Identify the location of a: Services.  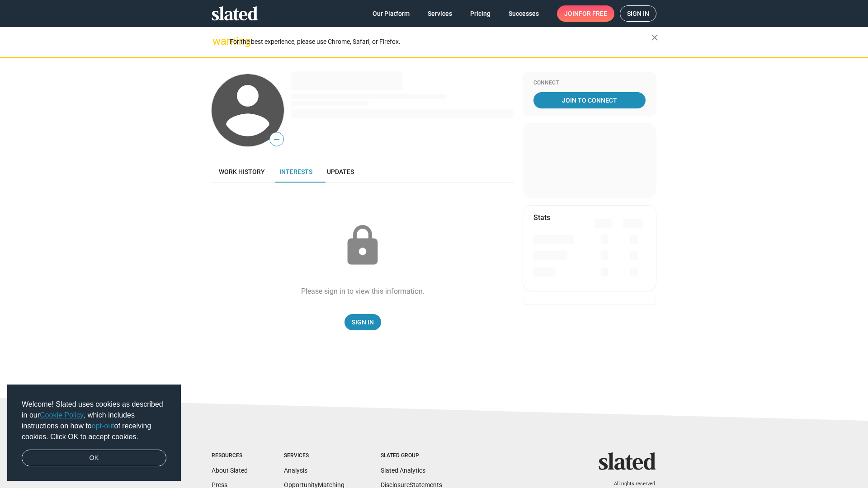
(440, 14).